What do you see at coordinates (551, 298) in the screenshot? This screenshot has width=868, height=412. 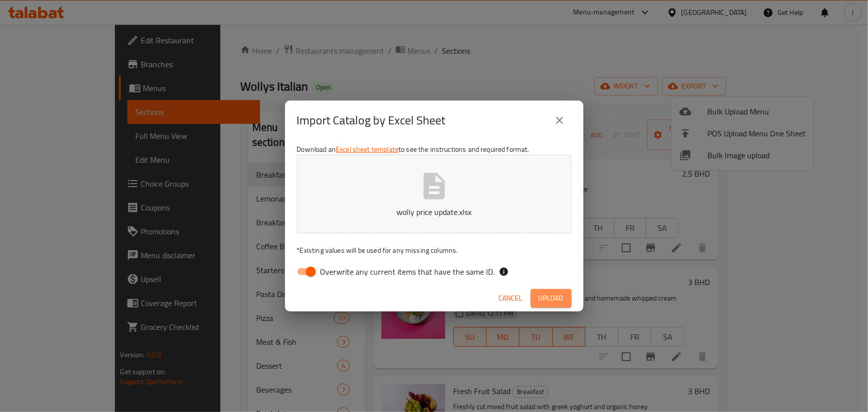 I see `button: Upload` at bounding box center [551, 298].